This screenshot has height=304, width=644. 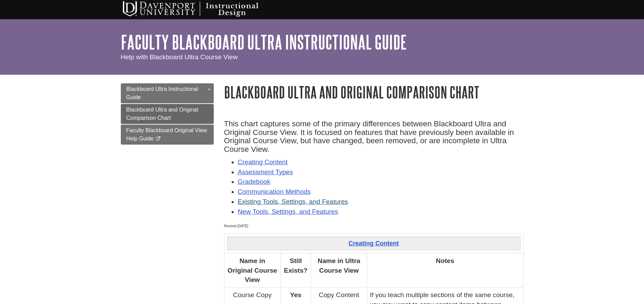 What do you see at coordinates (374, 92) in the screenshot?
I see `h1: Blackboard Ultra and Original Comparison Chart` at bounding box center [374, 92].